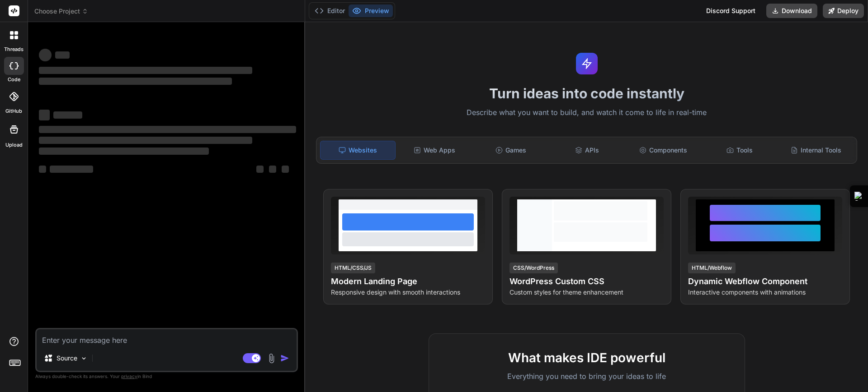  What do you see at coordinates (587, 376) in the screenshot?
I see `p: Everything you need to bring your ideas to life` at bounding box center [587, 376].